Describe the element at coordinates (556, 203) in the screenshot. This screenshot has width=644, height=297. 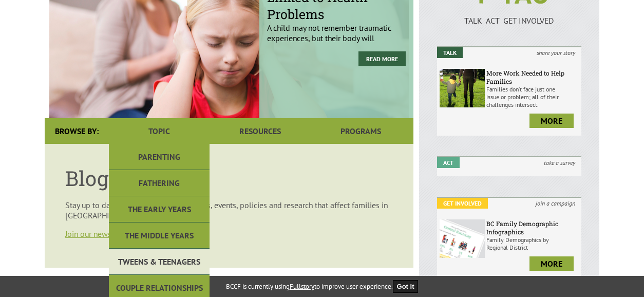
I see `i: join a campaign` at that location.